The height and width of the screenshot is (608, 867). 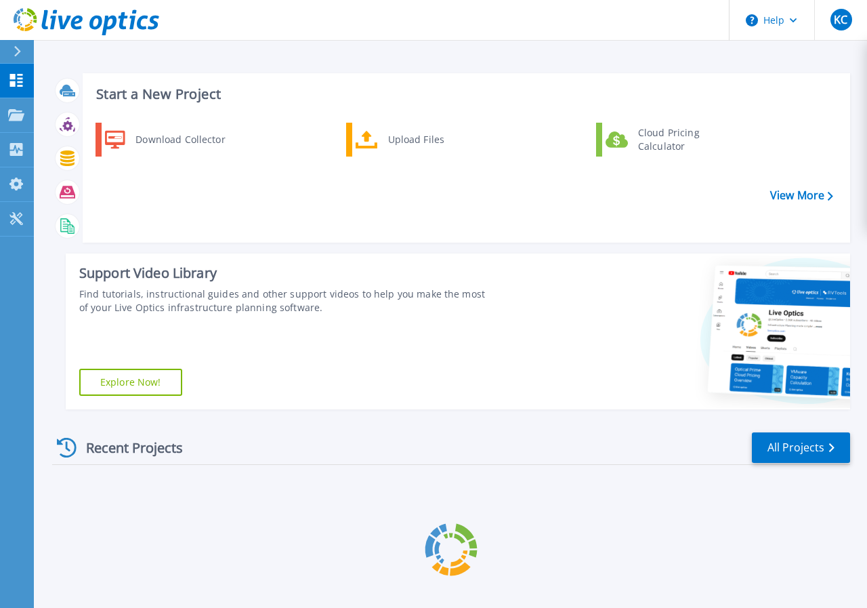 What do you see at coordinates (665, 140) in the screenshot?
I see `a: Cloud Pricing Calculator` at bounding box center [665, 140].